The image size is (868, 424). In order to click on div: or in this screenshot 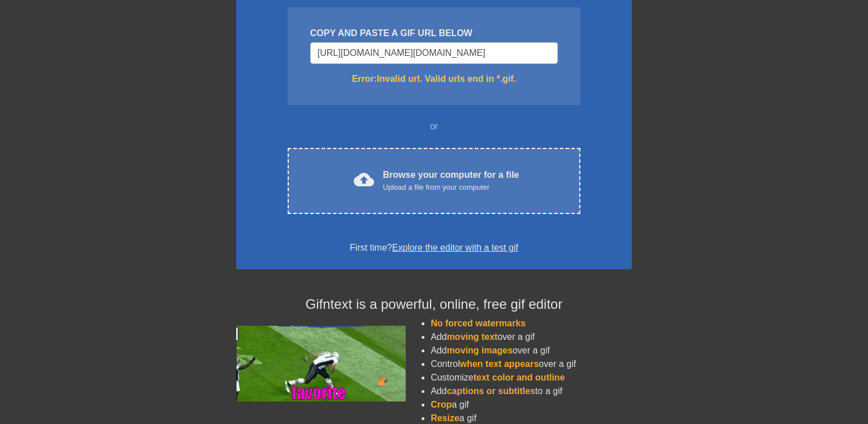, I will do `click(434, 126)`.